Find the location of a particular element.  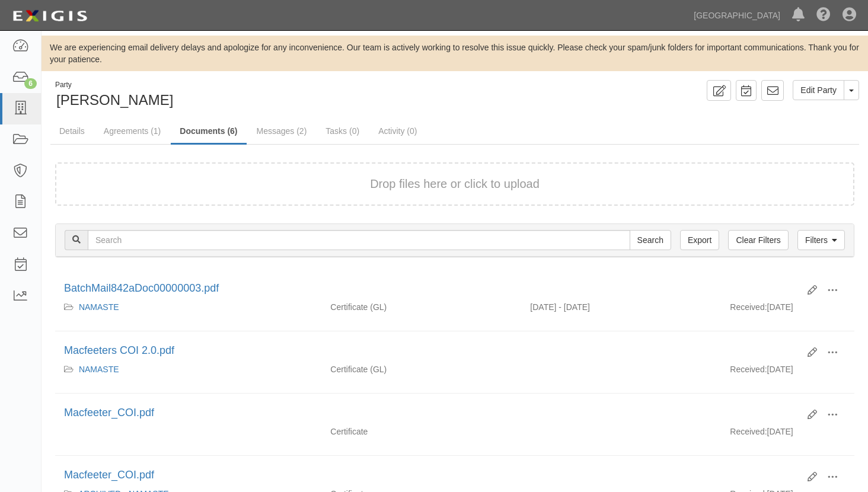

a: Details is located at coordinates (71, 131).